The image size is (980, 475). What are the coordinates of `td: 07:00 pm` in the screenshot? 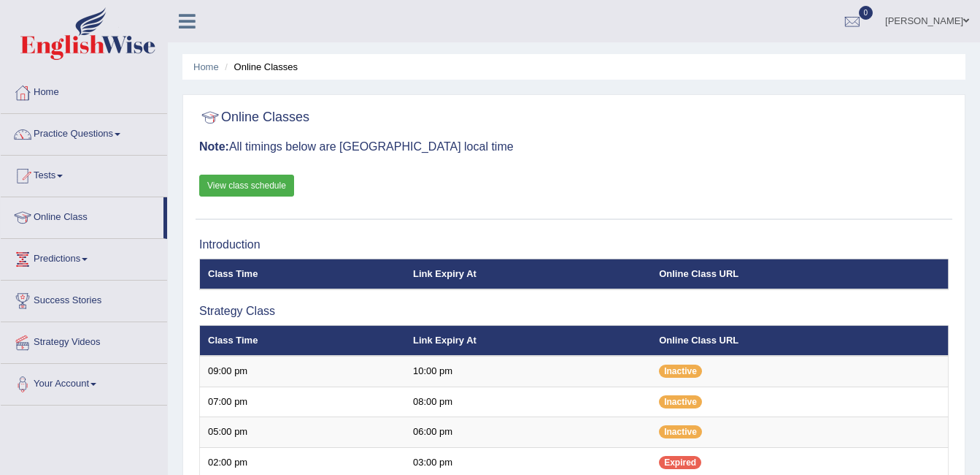 It's located at (302, 402).